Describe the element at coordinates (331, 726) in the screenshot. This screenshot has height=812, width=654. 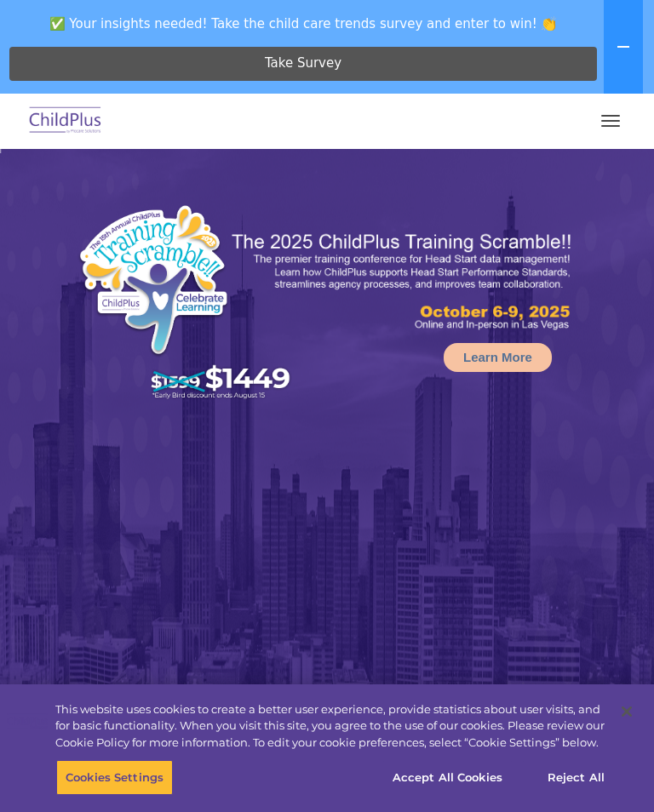
I see `div: This website uses cookies to create a better user experience, provide statistics about user visit...` at that location.